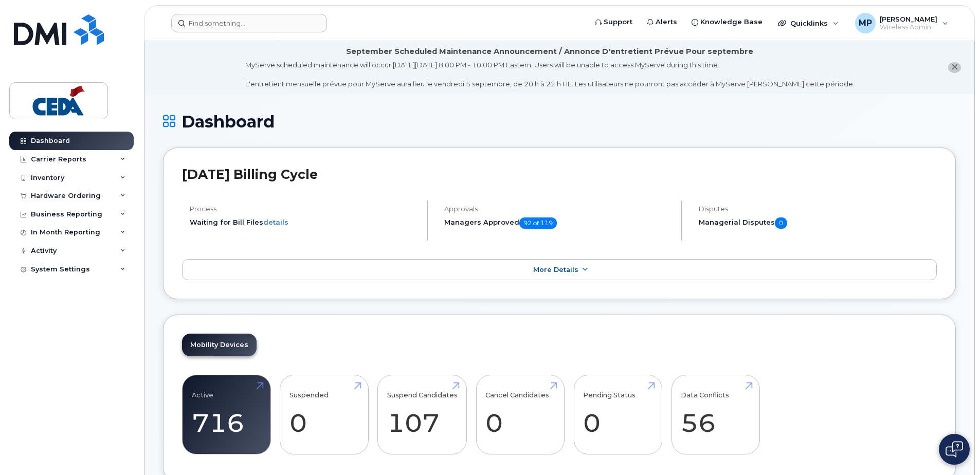 This screenshot has height=475, width=980. What do you see at coordinates (422, 415) in the screenshot?
I see `a: Suspend Candidates 107` at bounding box center [422, 415].